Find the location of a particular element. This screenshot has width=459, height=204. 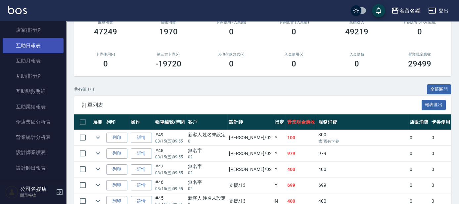

th: 客戶 is located at coordinates (207, 122).